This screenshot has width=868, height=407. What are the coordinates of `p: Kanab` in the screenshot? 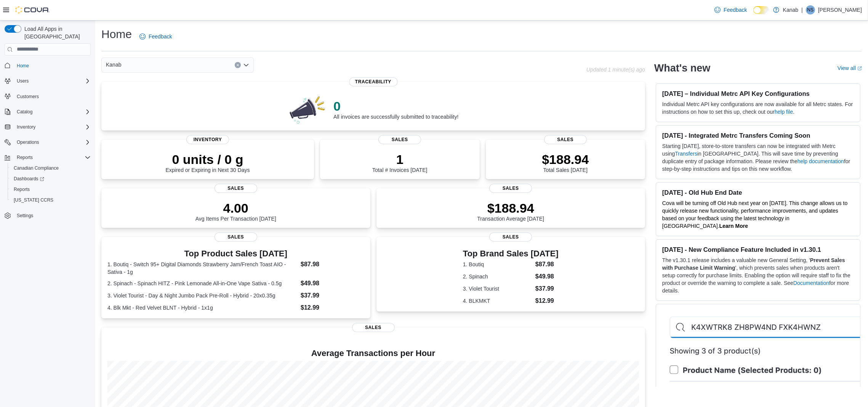 It's located at (790, 10).